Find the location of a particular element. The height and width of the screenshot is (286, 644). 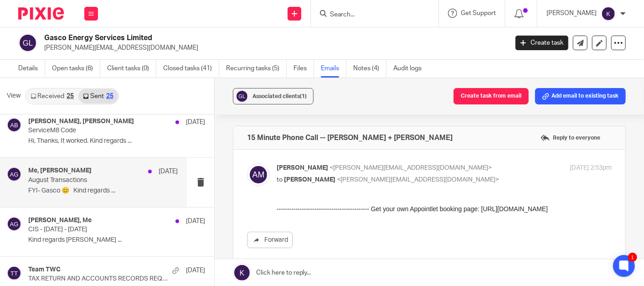

a: Files is located at coordinates (303, 68).